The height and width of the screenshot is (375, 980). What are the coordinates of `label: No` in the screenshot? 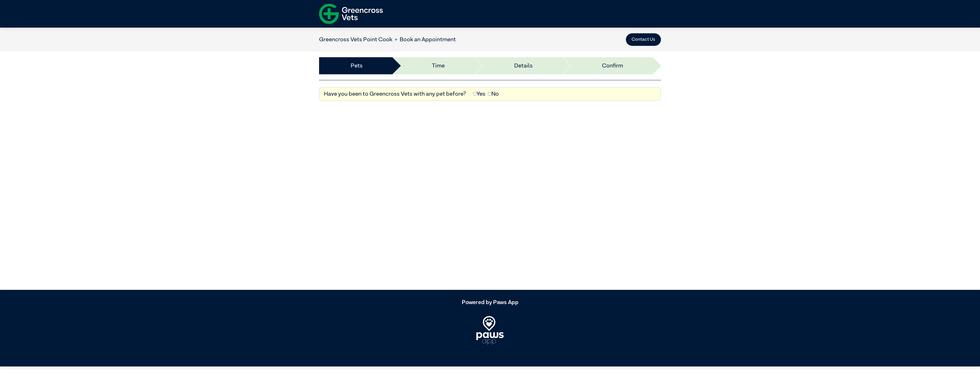 It's located at (493, 94).